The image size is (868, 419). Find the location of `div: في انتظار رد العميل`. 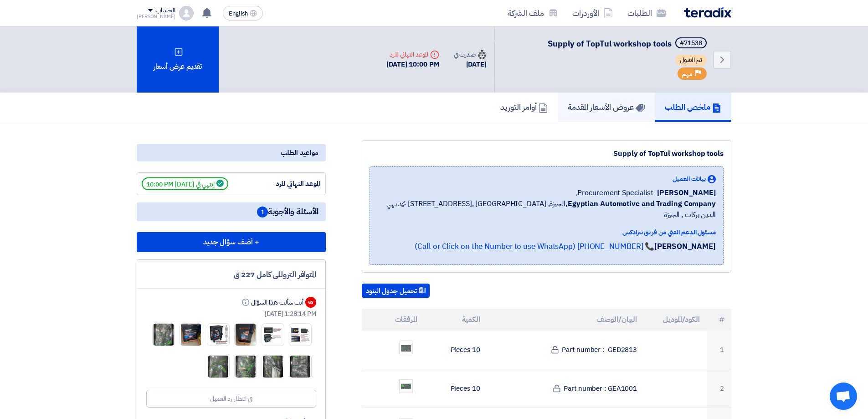

div: في انتظار رد العميل is located at coordinates (231, 399).